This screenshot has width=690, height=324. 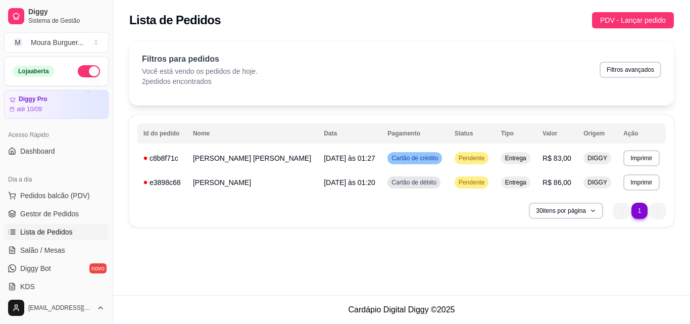 What do you see at coordinates (29, 109) in the screenshot?
I see `article: até 10/09` at bounding box center [29, 109].